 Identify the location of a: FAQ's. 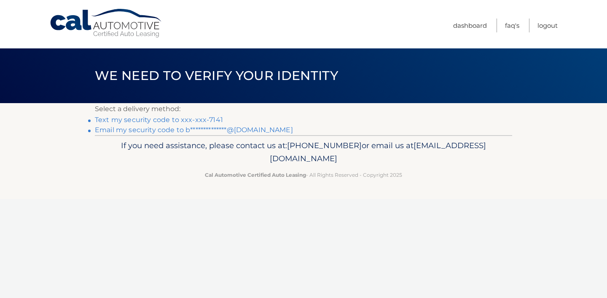
(512, 25).